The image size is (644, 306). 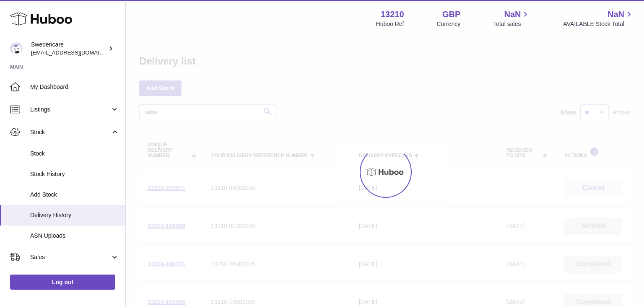 I want to click on strong: GBP, so click(x=451, y=14).